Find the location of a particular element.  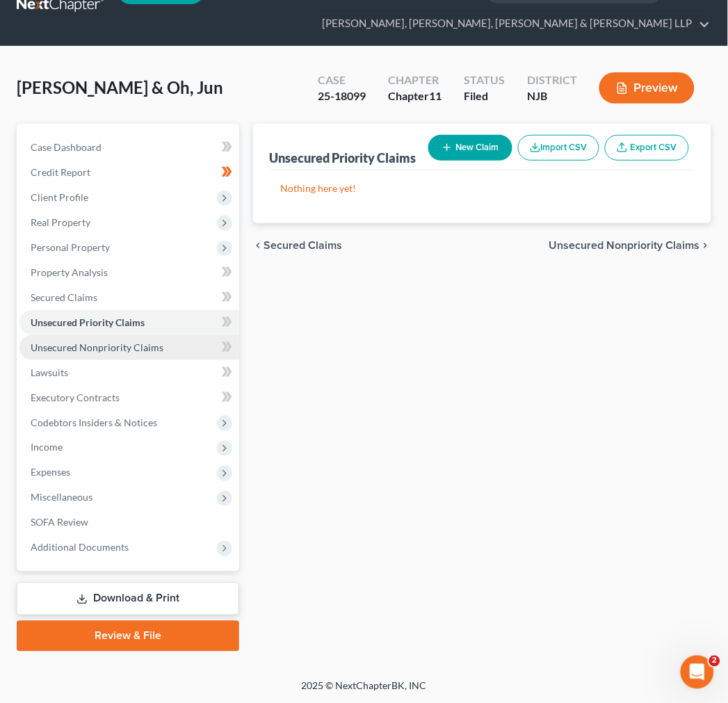

span: Additional Documents is located at coordinates (79, 547).